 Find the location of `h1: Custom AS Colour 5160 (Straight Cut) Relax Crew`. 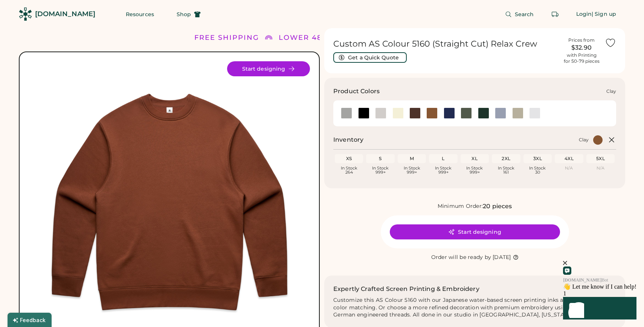

h1: Custom AS Colour 5160 (Straight Cut) Relax Crew is located at coordinates (446, 44).